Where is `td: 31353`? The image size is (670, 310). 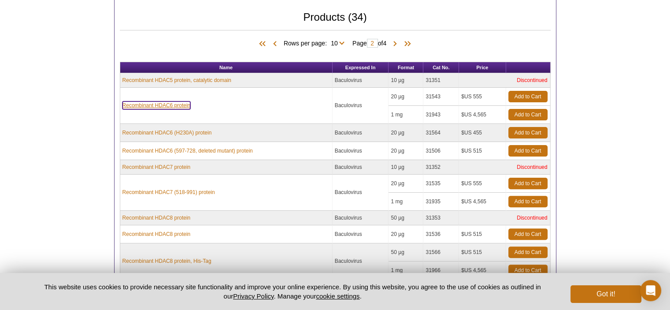 td: 31353 is located at coordinates (441, 218).